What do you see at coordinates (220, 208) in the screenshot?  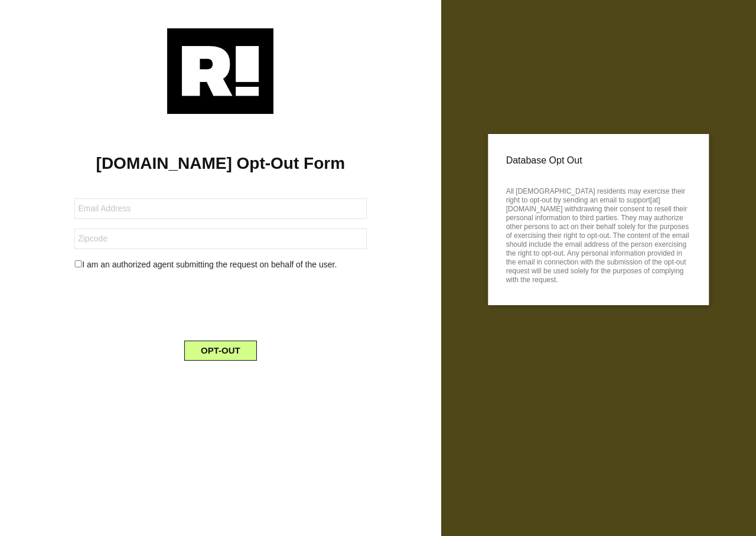 I see `input: Email Address` at bounding box center [220, 208].